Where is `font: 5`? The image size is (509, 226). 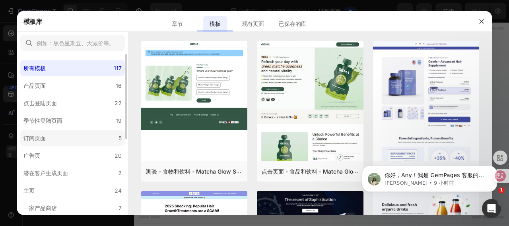 font: 5 is located at coordinates (120, 138).